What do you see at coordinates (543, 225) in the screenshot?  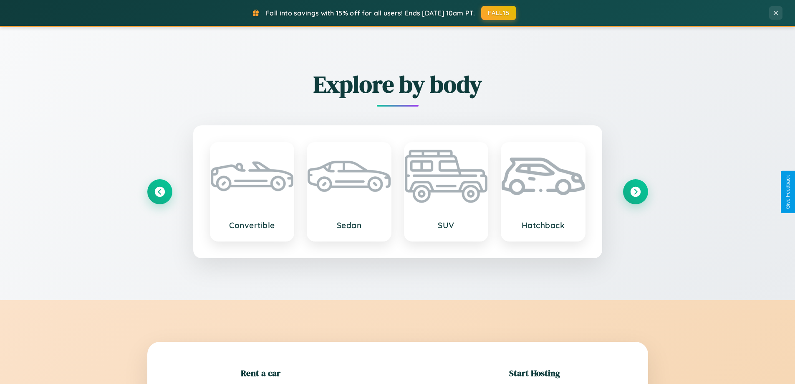 I see `h3: Hatchback` at bounding box center [543, 225].